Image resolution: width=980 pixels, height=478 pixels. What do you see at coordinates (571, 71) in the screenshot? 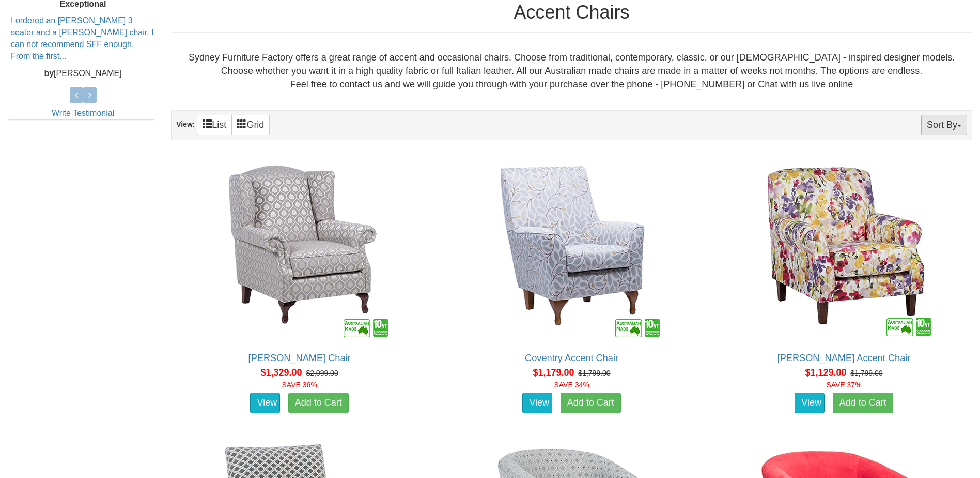
I see `div: Sydney Furniture Factory offers a great range of accent and occasional chairs. Choose from tradit...` at bounding box center [571, 71].